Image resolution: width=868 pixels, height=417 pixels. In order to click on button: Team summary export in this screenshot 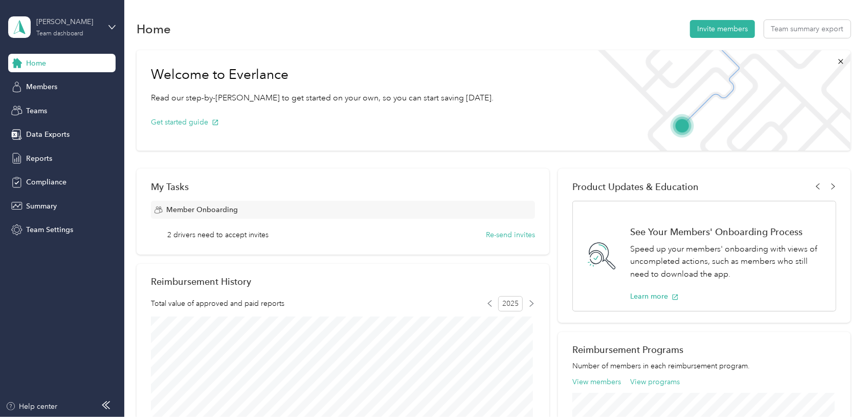, I will do `click(808, 29)`.